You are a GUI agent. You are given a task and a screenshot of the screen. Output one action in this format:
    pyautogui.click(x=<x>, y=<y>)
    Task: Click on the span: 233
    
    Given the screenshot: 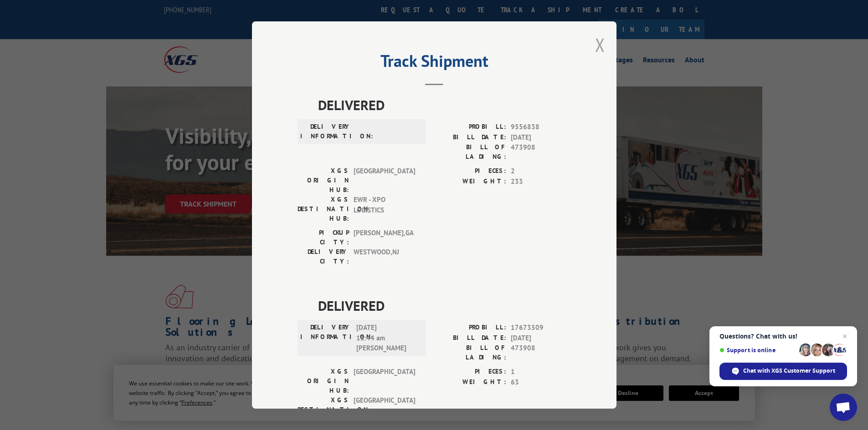 What is the action you would take?
    pyautogui.click(x=540, y=182)
    